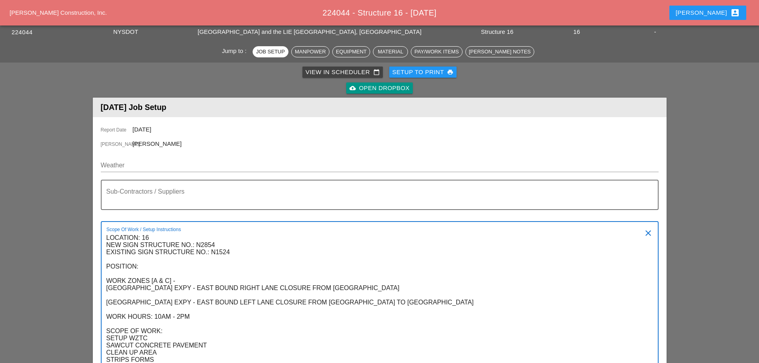 This screenshot has width=759, height=363. What do you see at coordinates (236, 51) in the screenshot?
I see `span: Jump to :` at bounding box center [236, 51].